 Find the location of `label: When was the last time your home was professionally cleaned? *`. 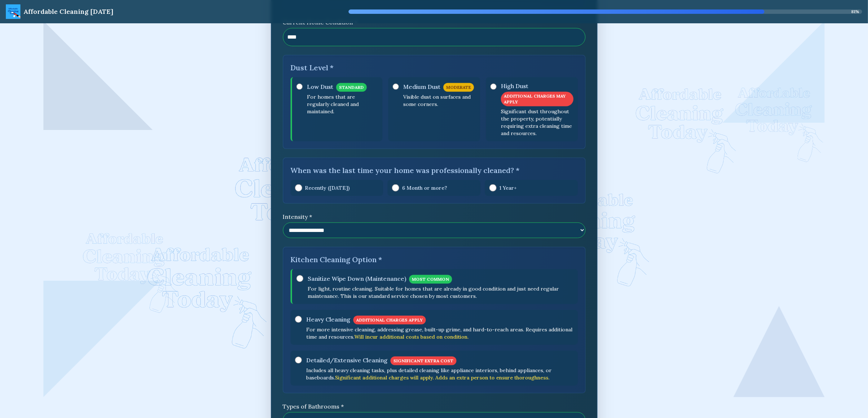

label: When was the last time your home was professionally cleaned? * is located at coordinates (434, 170).